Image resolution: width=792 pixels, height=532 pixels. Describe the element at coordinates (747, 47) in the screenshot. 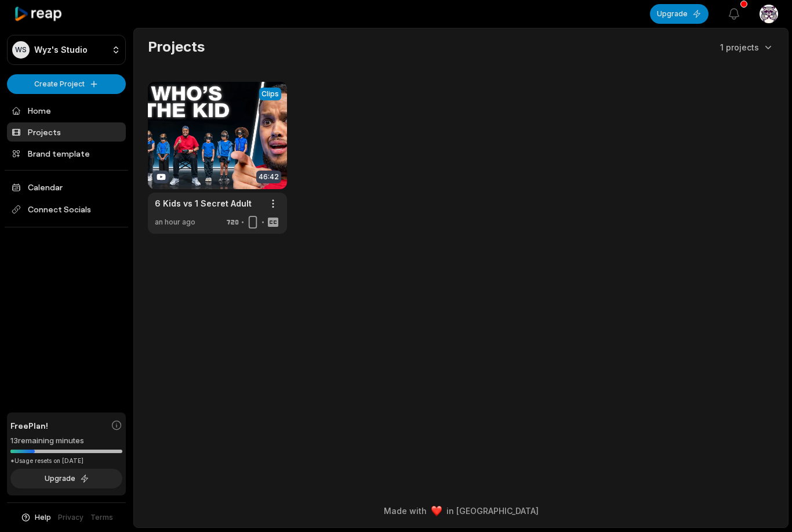

I see `button: 1 projects` at that location.